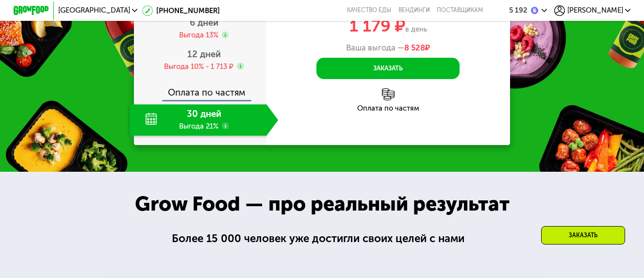 The height and width of the screenshot is (278, 644). Describe the element at coordinates (388, 94) in the screenshot. I see `img: l6xcnZfty9opOoJh.png` at that location.